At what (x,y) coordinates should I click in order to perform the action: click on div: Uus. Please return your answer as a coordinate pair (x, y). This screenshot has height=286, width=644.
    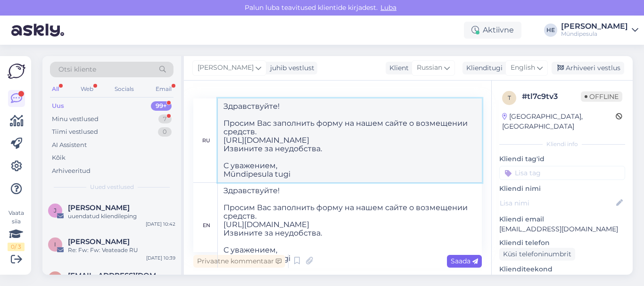
    Looking at the image, I should click on (58, 106).